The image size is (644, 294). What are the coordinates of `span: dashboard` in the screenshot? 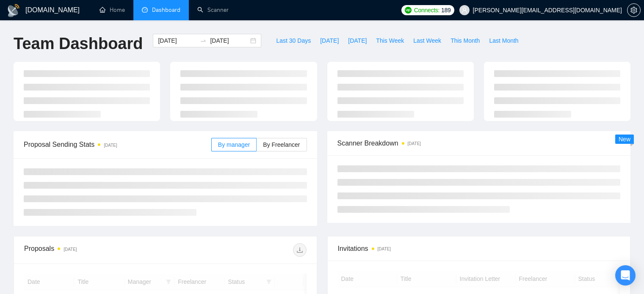 It's located at (145, 10).